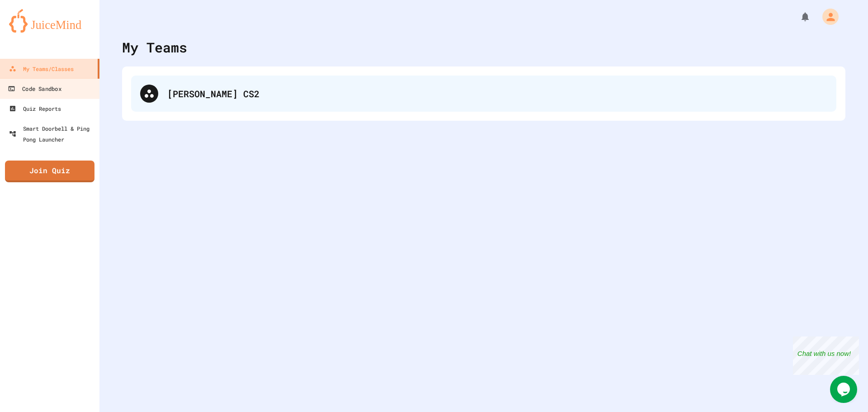 The height and width of the screenshot is (412, 868). I want to click on div: Smart Doorbell & Ping Pong Launcher, so click(52, 133).